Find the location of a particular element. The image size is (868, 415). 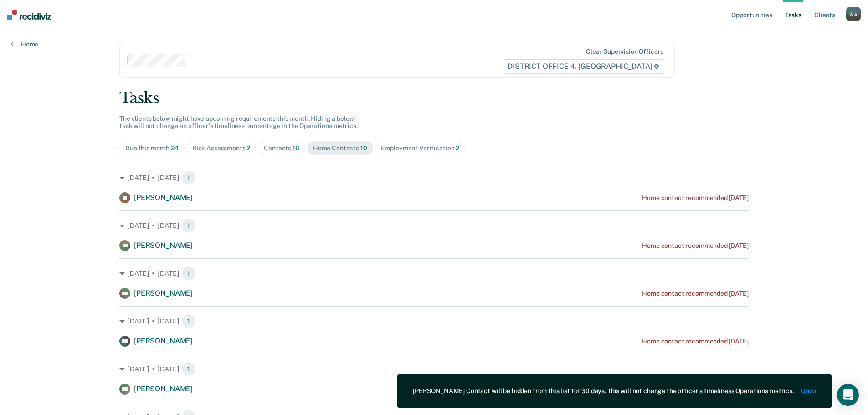

div: Contacts is located at coordinates (282, 149).